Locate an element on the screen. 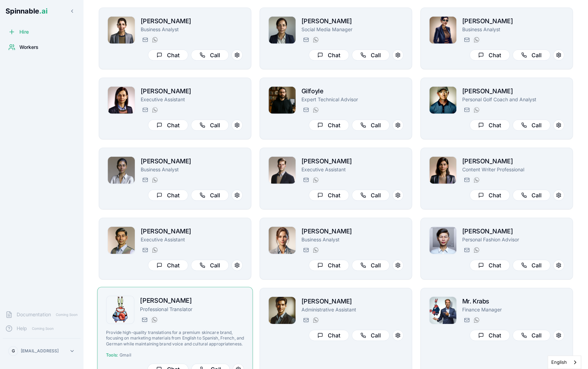 This screenshot has height=369, width=588. button: Send email to olivia.sutton@worker.spinnable.ai is located at coordinates (145, 110).